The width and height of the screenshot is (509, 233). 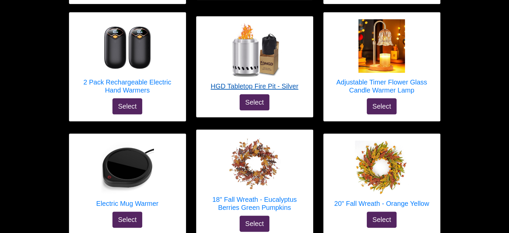 What do you see at coordinates (382, 86) in the screenshot?
I see `h5: Adjustable Timer Flower Glass Candle Warmer Lamp` at bounding box center [382, 86].